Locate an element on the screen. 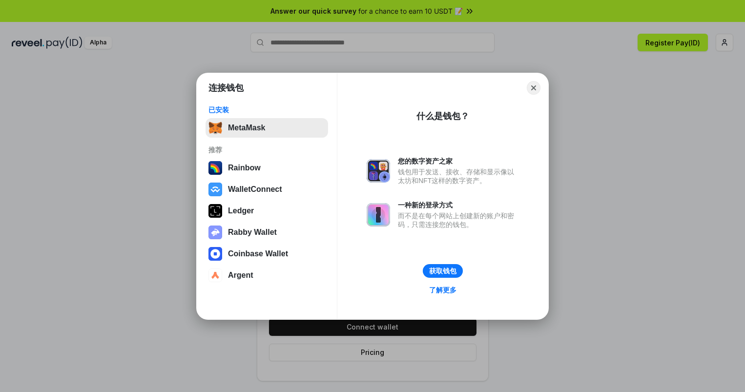 This screenshot has height=392, width=745. button: Ledger is located at coordinates (267, 211).